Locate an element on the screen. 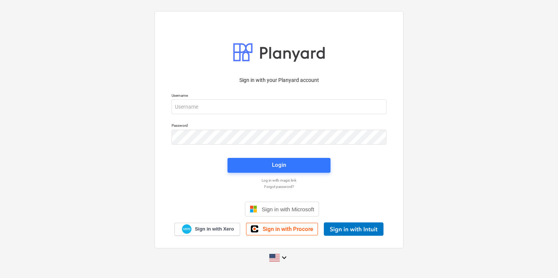  a: Forgot password? is located at coordinates (279, 186).